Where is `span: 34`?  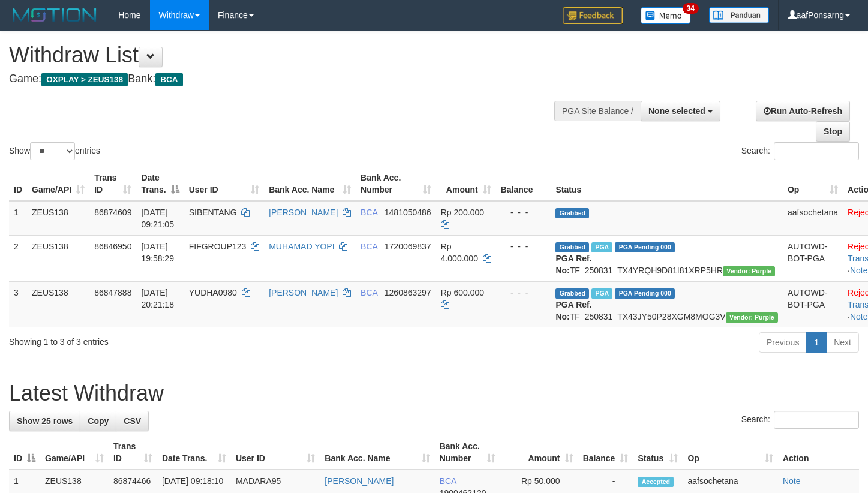 span: 34 is located at coordinates (690, 8).